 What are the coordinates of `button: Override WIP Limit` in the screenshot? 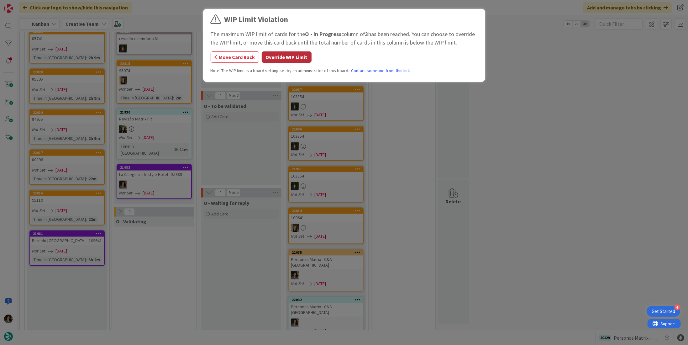 It's located at (287, 57).